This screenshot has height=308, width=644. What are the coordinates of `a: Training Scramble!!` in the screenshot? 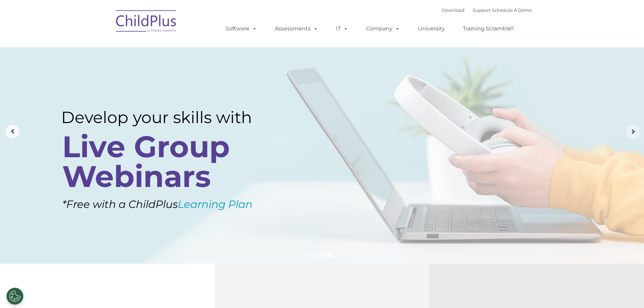 It's located at (488, 29).